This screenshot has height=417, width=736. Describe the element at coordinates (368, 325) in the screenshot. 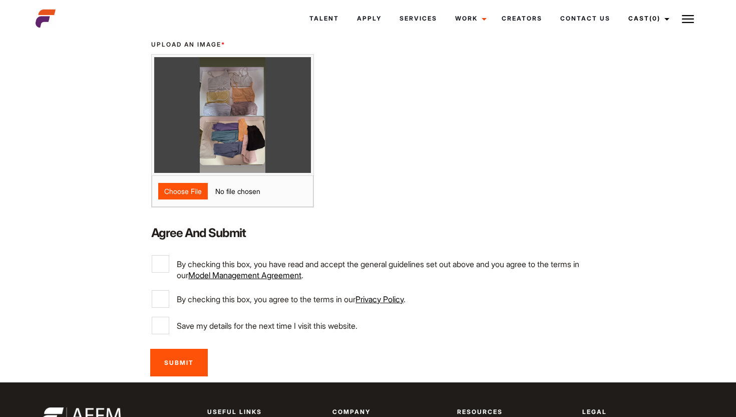

I see `label: Save my details for the next time I visit this website.` at that location.